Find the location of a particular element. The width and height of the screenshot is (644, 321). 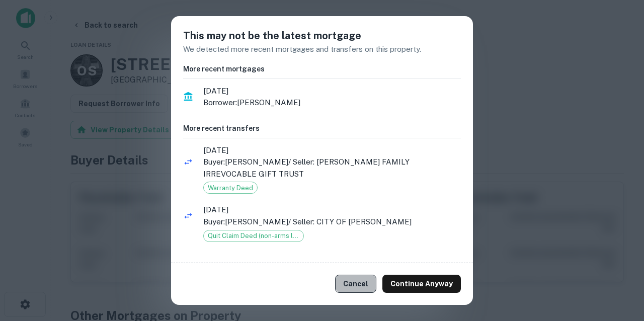

div: Quit Claim Deed (non-arms length) is located at coordinates (254, 236).